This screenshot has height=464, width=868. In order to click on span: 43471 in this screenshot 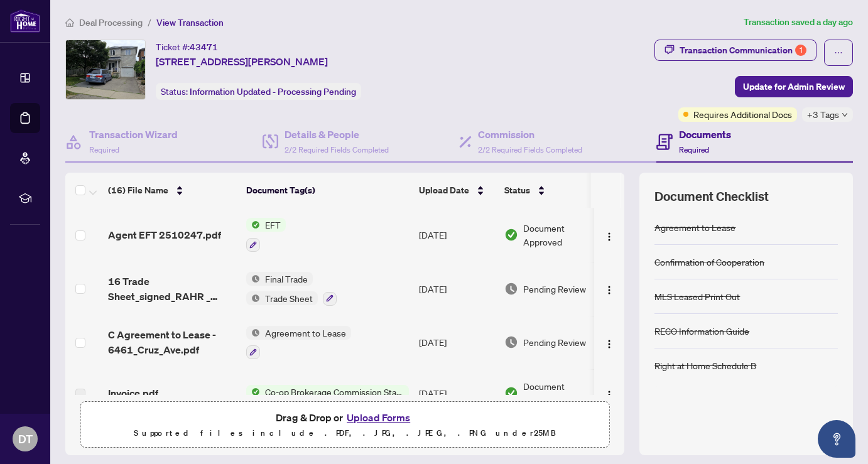, I will do `click(204, 47)`.